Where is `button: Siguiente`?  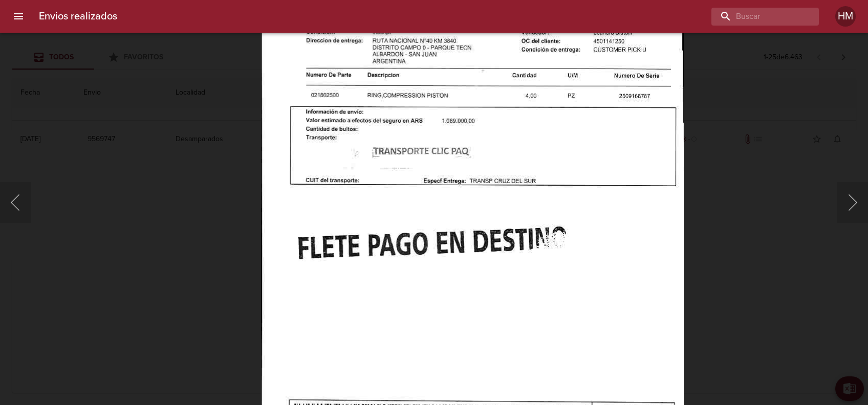
button: Siguiente is located at coordinates (853, 202).